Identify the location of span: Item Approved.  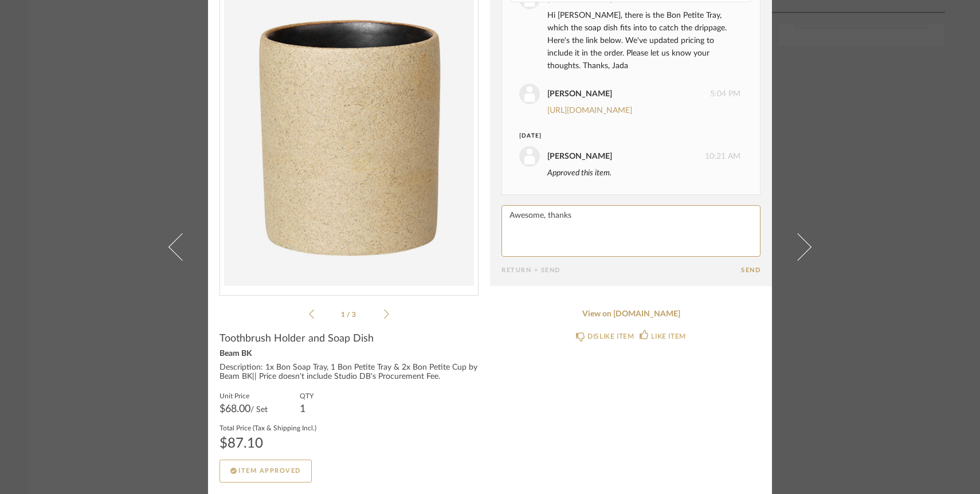
(270, 470).